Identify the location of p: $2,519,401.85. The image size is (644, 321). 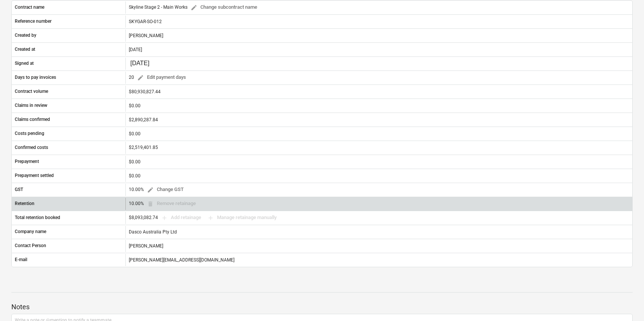
(143, 148).